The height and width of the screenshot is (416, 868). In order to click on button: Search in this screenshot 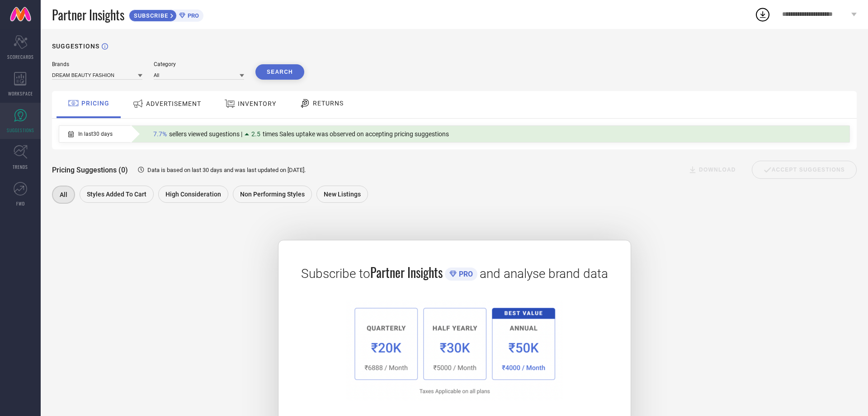, I will do `click(280, 72)`.